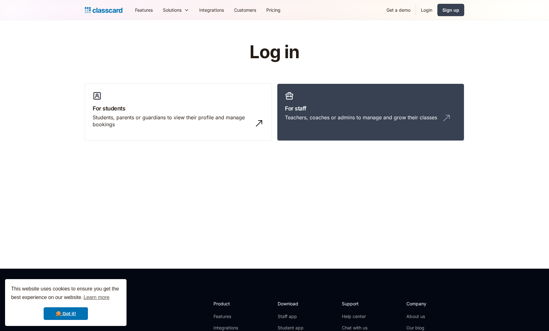 This screenshot has height=331, width=549. What do you see at coordinates (66, 293) in the screenshot?
I see `span: This website uses cookies to ensure you get the best experience on our website.` at bounding box center [66, 293].